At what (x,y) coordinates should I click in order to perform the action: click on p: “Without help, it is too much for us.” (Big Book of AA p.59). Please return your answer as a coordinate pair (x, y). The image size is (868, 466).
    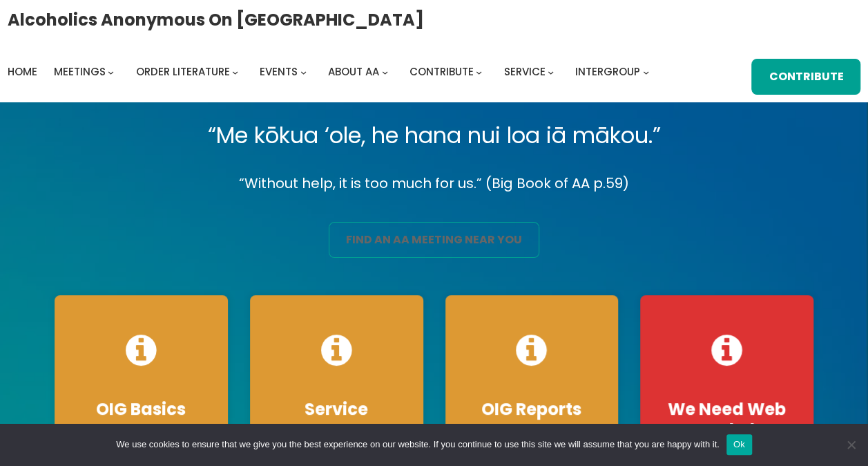
    Looking at the image, I should click on (434, 183).